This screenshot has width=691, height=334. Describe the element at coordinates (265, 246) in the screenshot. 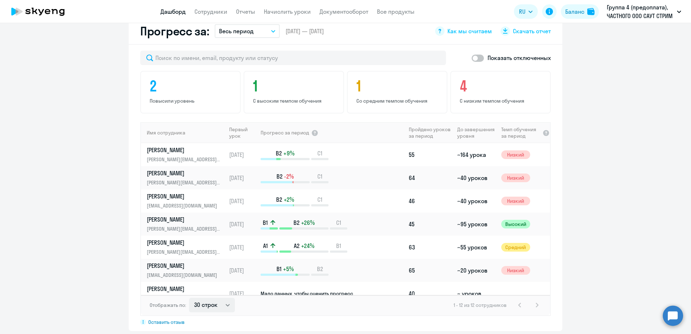

I see `span: A1` at that location.